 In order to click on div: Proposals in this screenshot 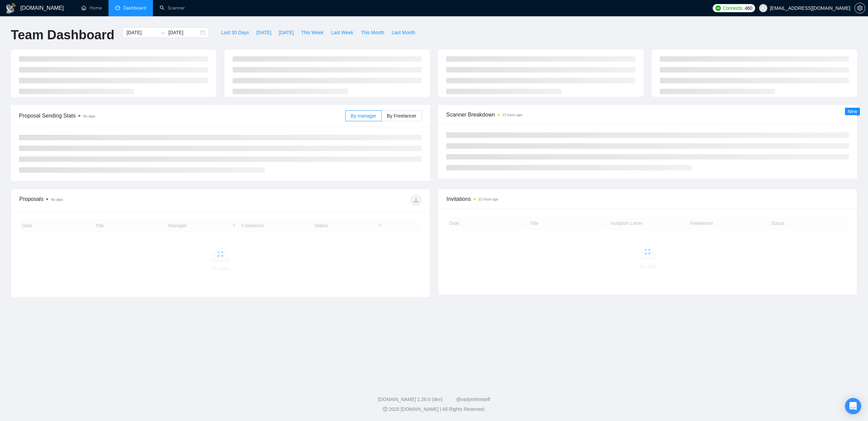, I will do `click(120, 200)`.